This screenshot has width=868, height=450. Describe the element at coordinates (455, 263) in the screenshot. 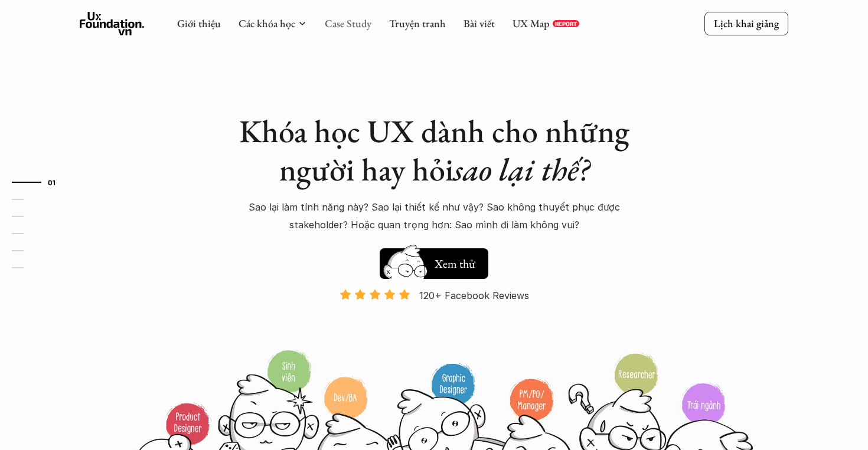

I see `h5: Xem thử` at that location.